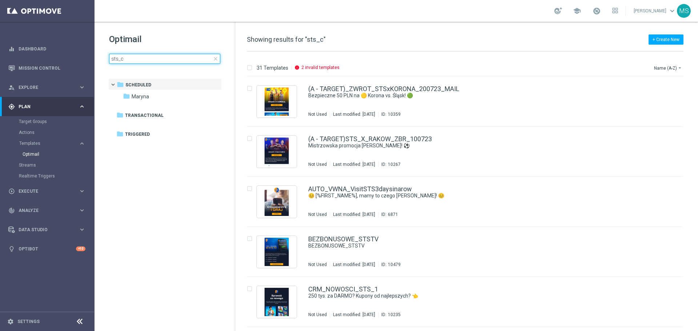 Image resolution: width=698 pixels, height=331 pixels. I want to click on span: Explore, so click(48, 88).